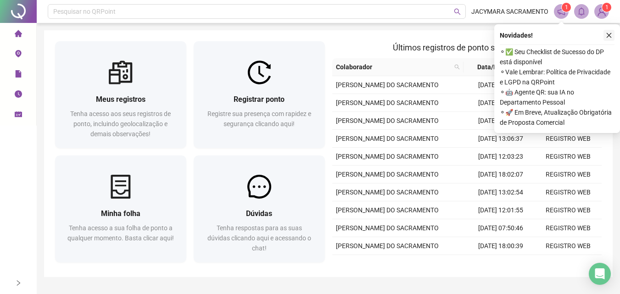 This screenshot has width=620, height=294. Describe the element at coordinates (557, 97) in the screenshot. I see `span: ⚬ 🤖 Agente QR: sua IA no Departamento Pessoal` at that location.